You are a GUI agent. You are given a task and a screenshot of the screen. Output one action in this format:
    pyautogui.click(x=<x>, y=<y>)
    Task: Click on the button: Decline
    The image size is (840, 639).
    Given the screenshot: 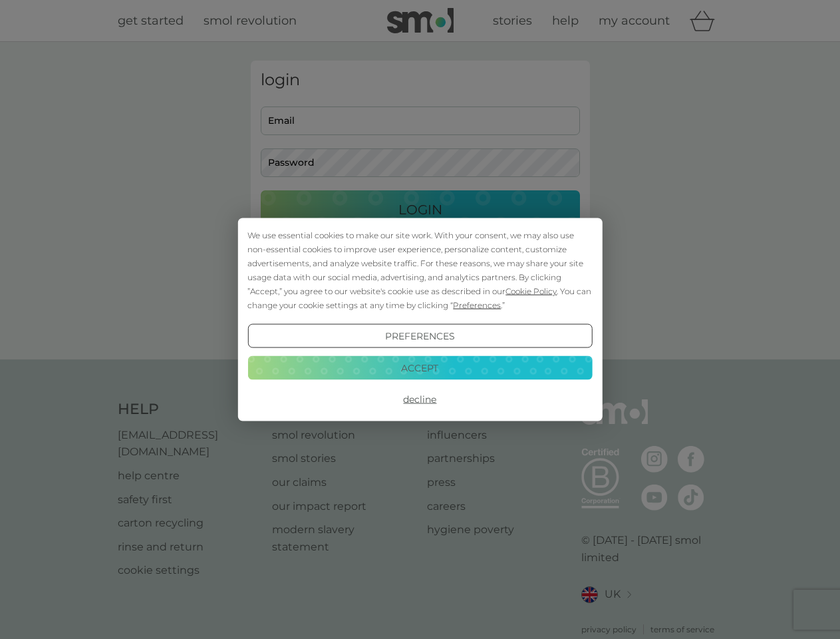 What is the action you would take?
    pyautogui.click(x=420, y=399)
    